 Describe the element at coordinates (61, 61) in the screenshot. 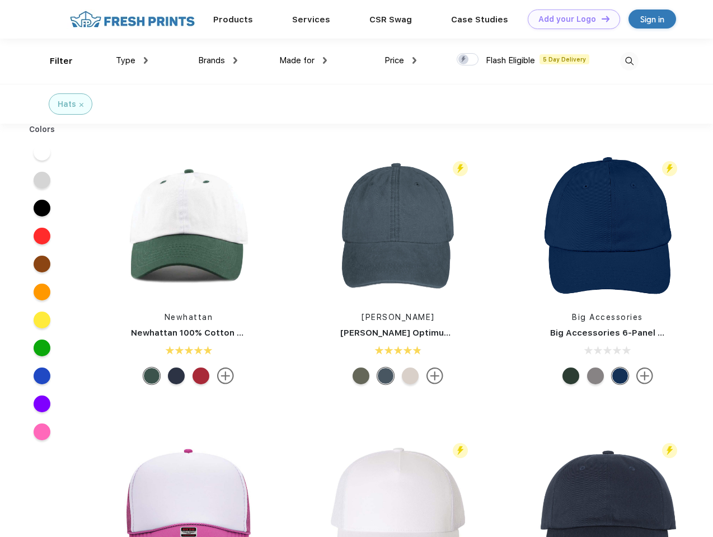

I see `div: Filter` at that location.